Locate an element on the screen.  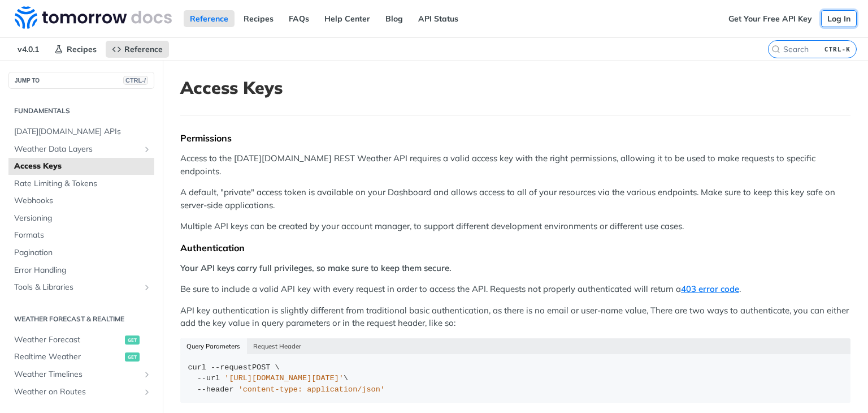
p: Be sure to include a valid API key with every request in order to access the API. Requests not pr... is located at coordinates (515, 289).